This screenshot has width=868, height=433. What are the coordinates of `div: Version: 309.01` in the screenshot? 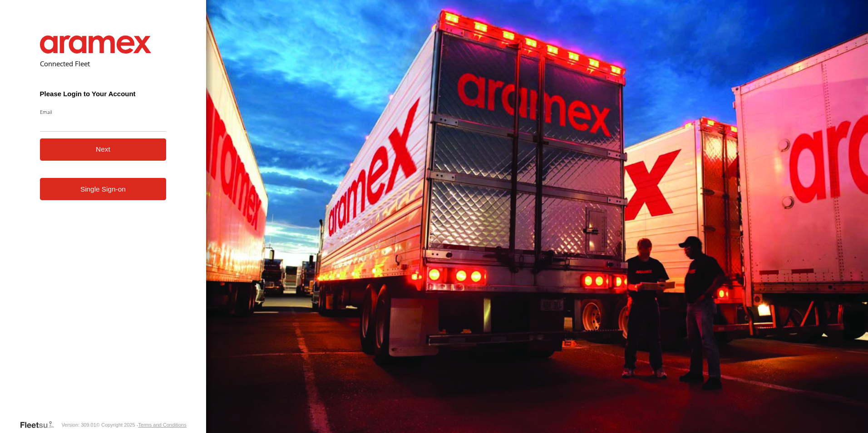 It's located at (79, 425).